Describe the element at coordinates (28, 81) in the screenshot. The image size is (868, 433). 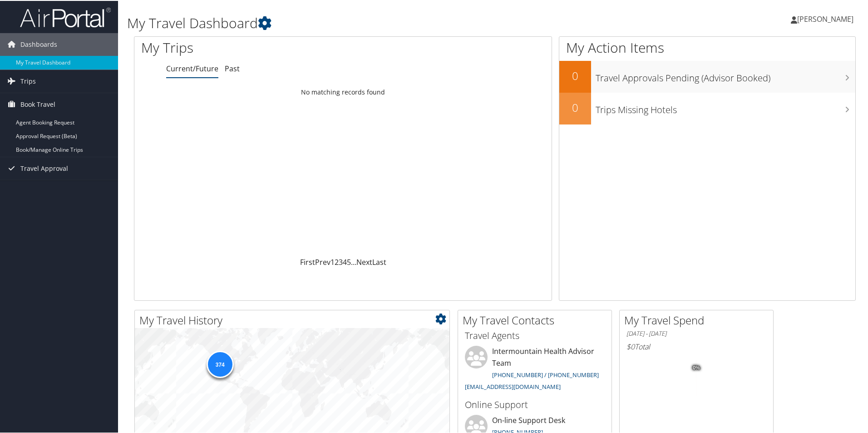
I see `span: Trips` at that location.